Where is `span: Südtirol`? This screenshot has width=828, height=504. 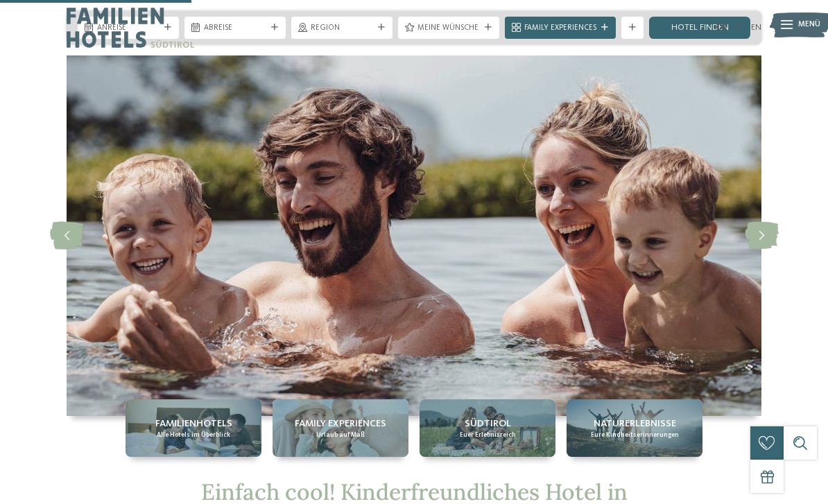 span: Südtirol is located at coordinates (487, 424).